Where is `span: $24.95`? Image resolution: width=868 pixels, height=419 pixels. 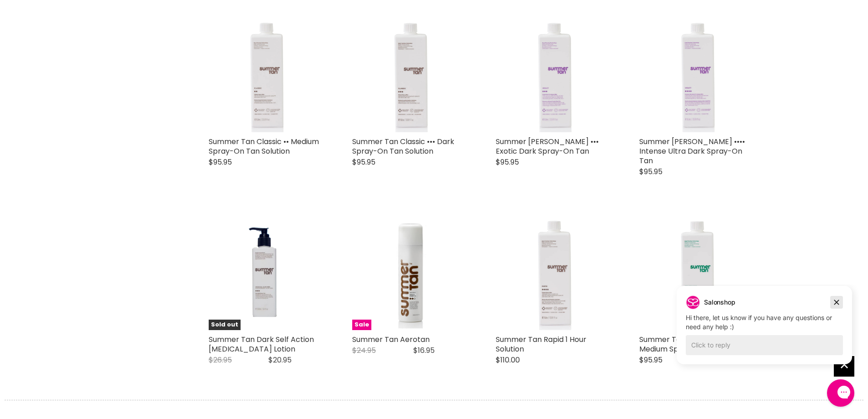 span: $24.95 is located at coordinates (364, 350).